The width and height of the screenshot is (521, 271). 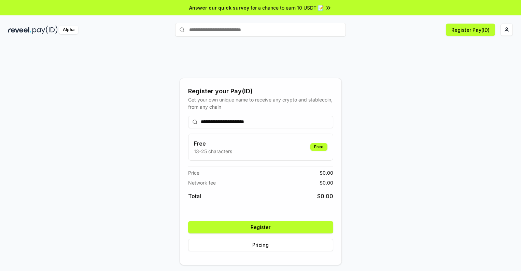 What do you see at coordinates (261, 103) in the screenshot?
I see `div: Get your own unique name to receive any crypto and stablecoin, from any chain` at bounding box center [261, 103].